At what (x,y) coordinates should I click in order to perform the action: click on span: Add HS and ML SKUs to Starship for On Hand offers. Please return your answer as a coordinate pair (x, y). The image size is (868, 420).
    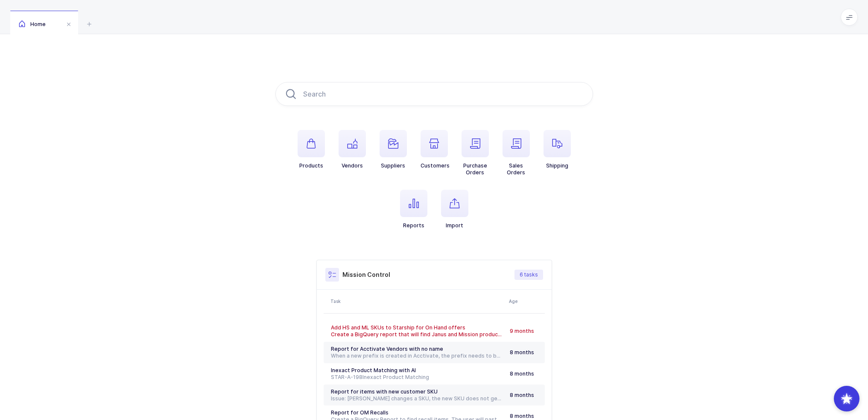
    Looking at the image, I should click on (398, 327).